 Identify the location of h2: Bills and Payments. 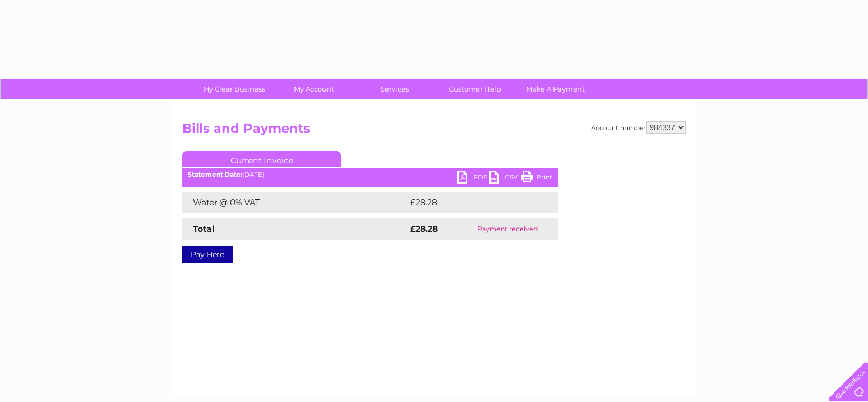
(434, 131).